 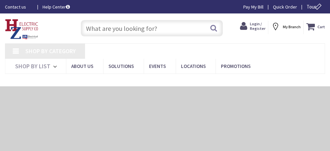 What do you see at coordinates (314, 7) in the screenshot?
I see `span: Tour` at bounding box center [314, 7].